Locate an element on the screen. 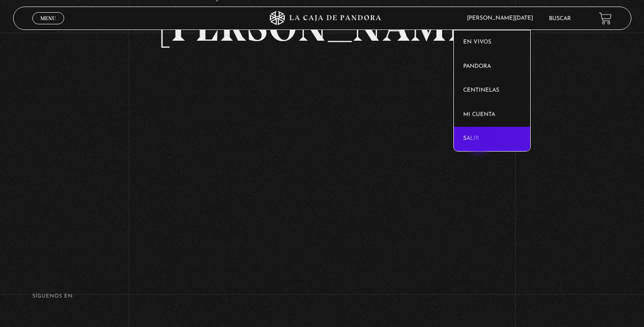 Image resolution: width=644 pixels, height=327 pixels. a: Centinelas is located at coordinates (492, 91).